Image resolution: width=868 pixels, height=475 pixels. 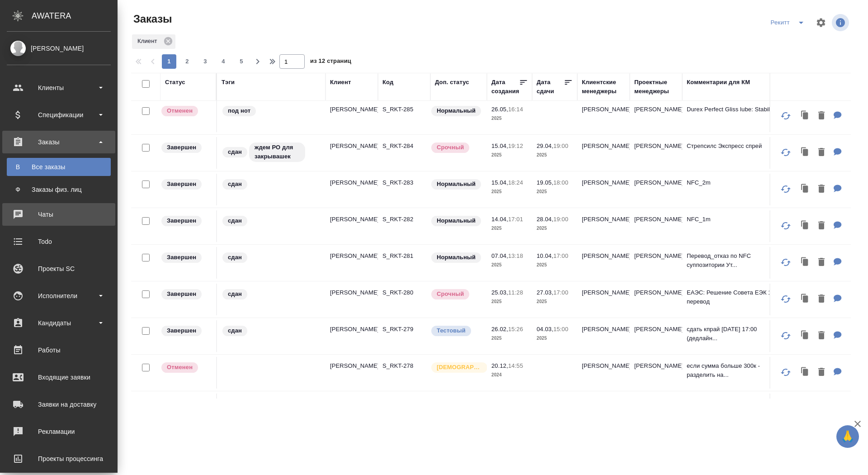 I want to click on div: Код, so click(x=388, y=82).